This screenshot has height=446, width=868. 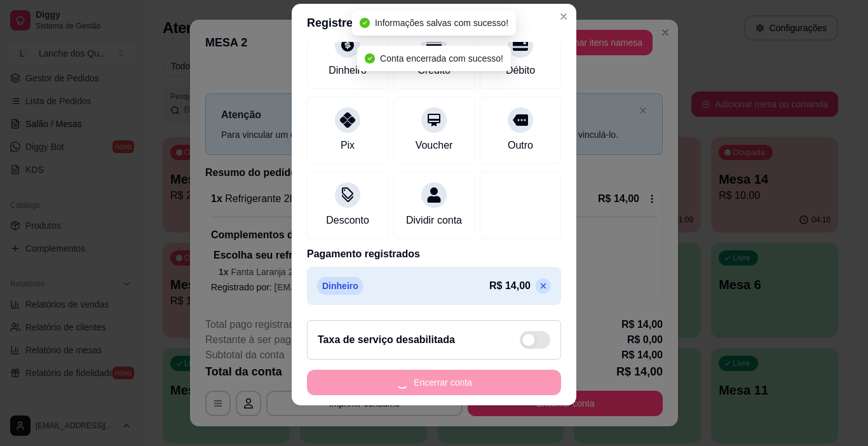 I want to click on p: R$ 14,00, so click(x=510, y=286).